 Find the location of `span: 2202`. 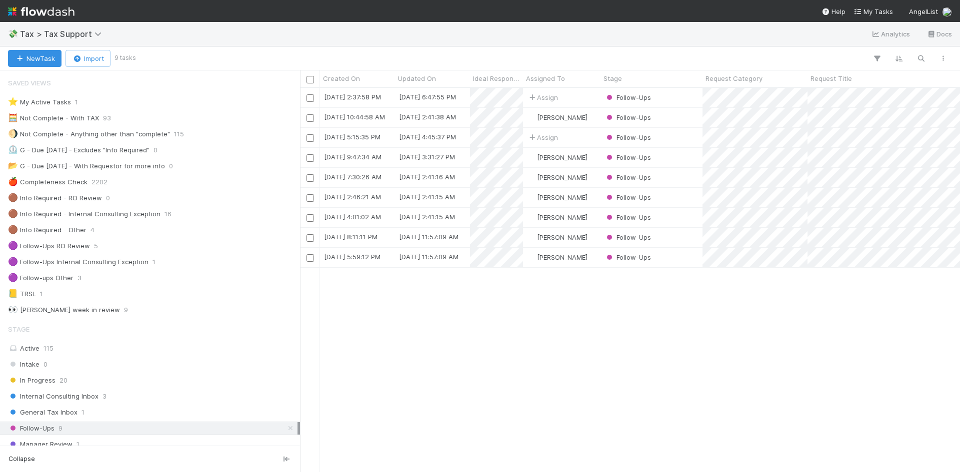

span: 2202 is located at coordinates (99, 182).